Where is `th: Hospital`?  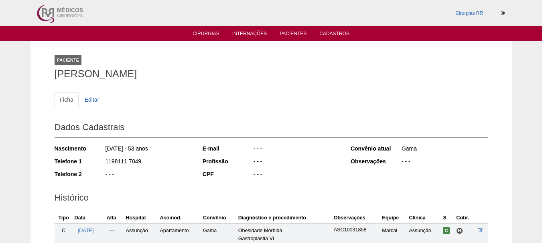
th: Hospital is located at coordinates (141, 218).